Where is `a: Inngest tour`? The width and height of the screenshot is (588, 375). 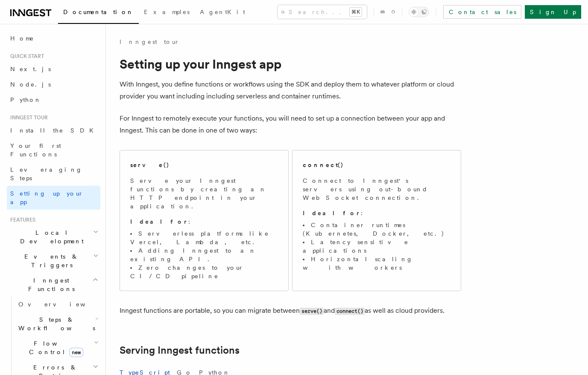 a: Inngest tour is located at coordinates (149, 42).